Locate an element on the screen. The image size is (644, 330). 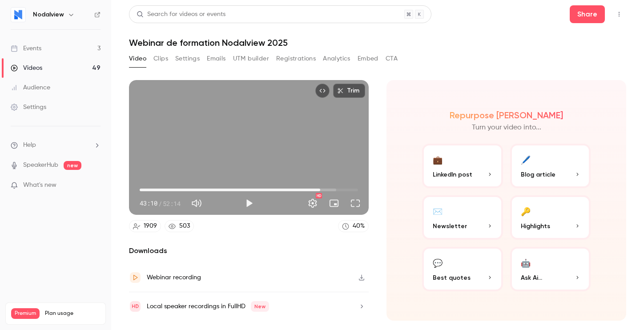
li: help-dropdown-opener is located at coordinates (56, 145).